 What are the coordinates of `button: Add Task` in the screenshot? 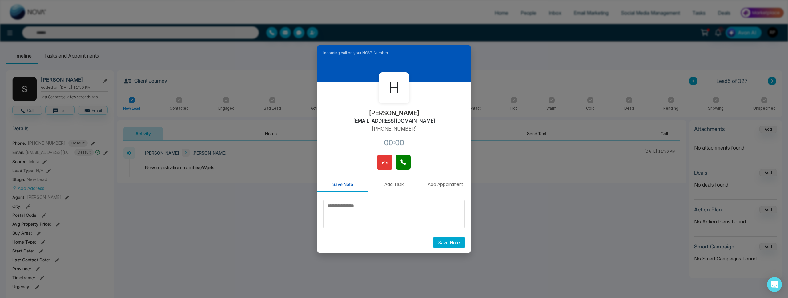 It's located at (394, 184).